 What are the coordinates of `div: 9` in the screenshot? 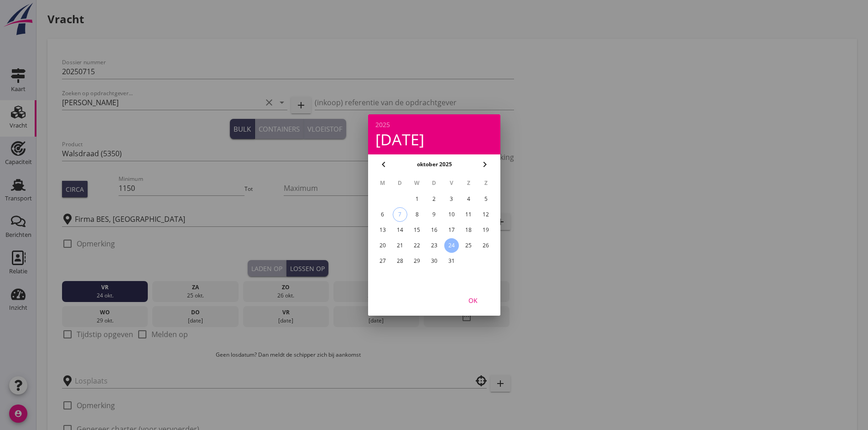 It's located at (433, 215).